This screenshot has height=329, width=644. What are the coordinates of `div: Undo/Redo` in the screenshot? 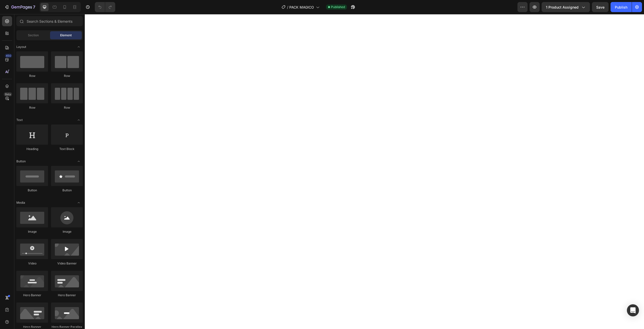 It's located at (105, 7).